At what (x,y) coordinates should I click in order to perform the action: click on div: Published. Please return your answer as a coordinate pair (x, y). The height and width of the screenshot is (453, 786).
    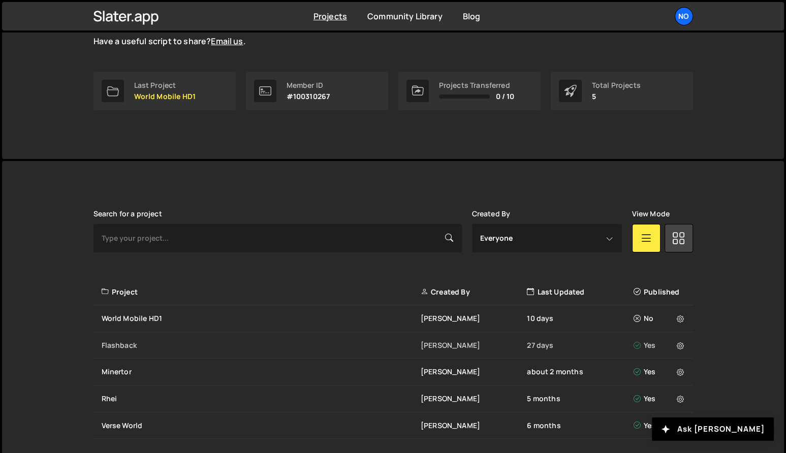
    Looking at the image, I should click on (660, 292).